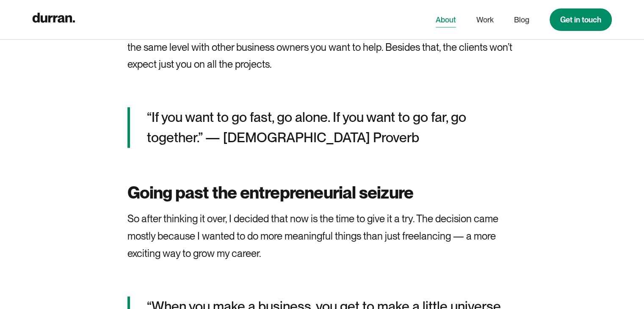 This screenshot has height=309, width=644. What do you see at coordinates (581, 20) in the screenshot?
I see `a: Get in touch` at bounding box center [581, 20].